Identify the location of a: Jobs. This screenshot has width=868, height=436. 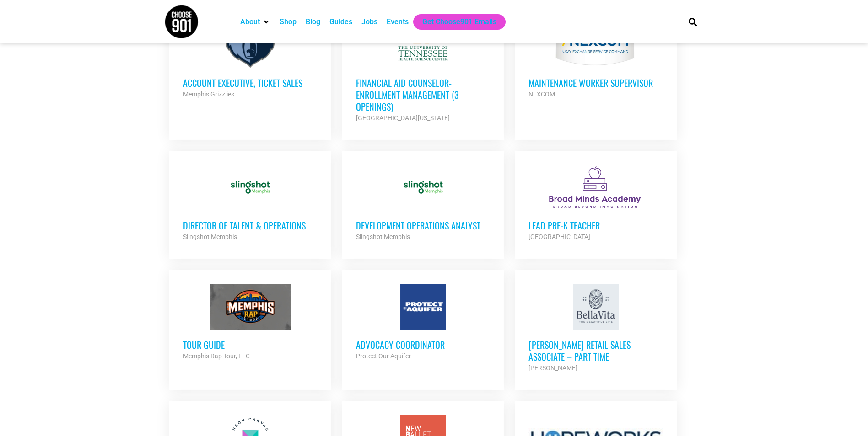
(369, 22).